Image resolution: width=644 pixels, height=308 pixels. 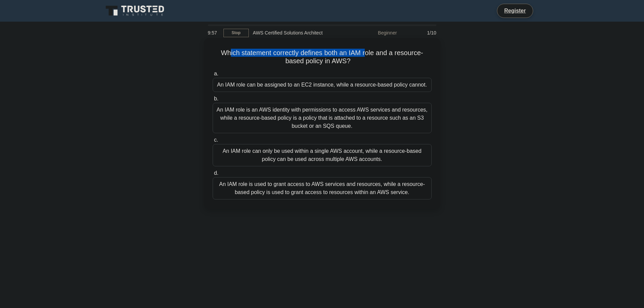 What do you see at coordinates (236, 33) in the screenshot?
I see `a: Stop` at bounding box center [236, 33].